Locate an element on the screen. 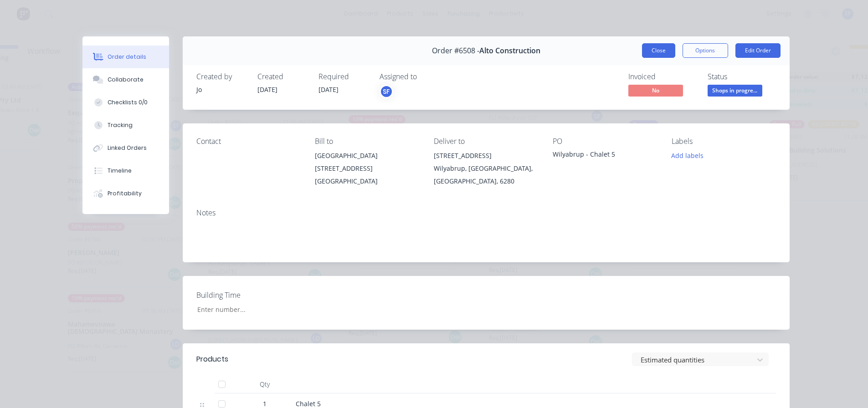 This screenshot has height=408, width=868. span: Chalet 5 is located at coordinates (308, 403).